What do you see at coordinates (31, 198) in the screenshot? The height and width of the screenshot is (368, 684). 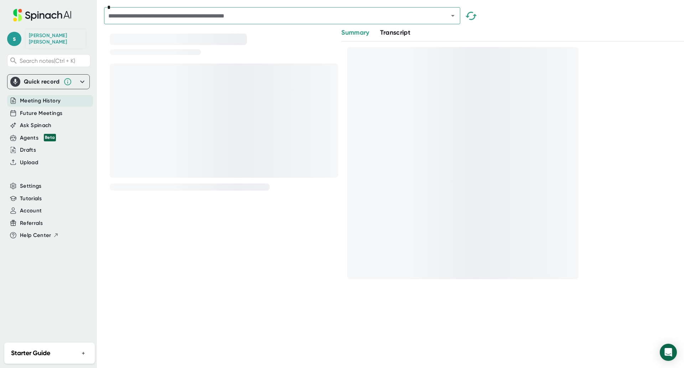 I see `button: Tutorials` at bounding box center [31, 198].